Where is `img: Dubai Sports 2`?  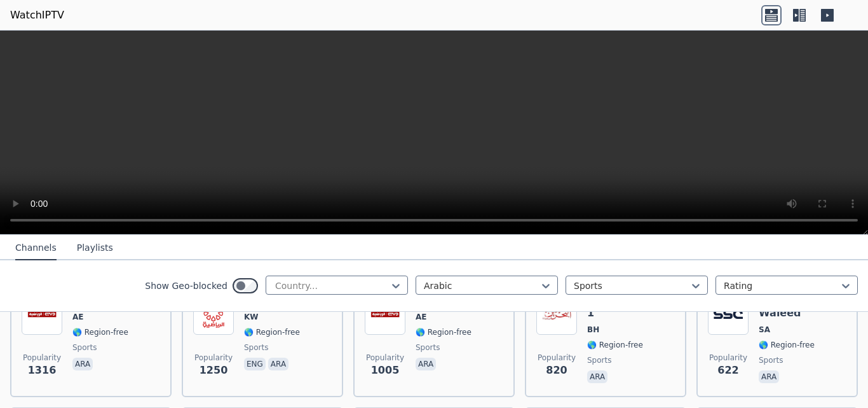
img: Dubai Sports 2 is located at coordinates (386, 314).